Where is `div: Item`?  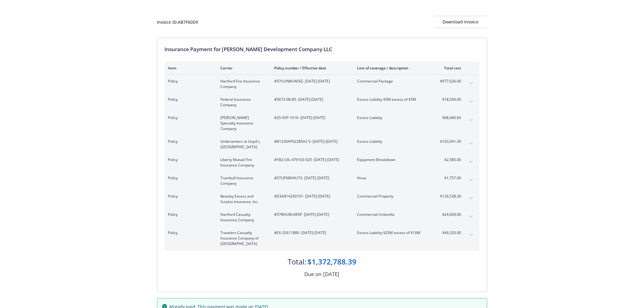
div: Item is located at coordinates (189, 68).